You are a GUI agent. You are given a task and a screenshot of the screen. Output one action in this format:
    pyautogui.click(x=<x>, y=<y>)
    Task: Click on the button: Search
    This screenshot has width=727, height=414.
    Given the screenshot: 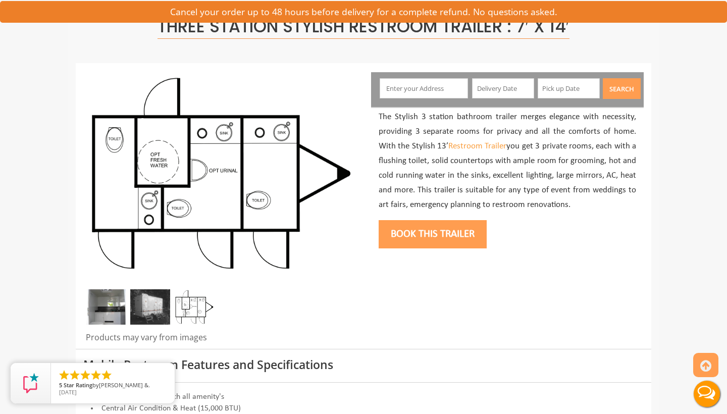 What is the action you would take?
    pyautogui.click(x=622, y=88)
    